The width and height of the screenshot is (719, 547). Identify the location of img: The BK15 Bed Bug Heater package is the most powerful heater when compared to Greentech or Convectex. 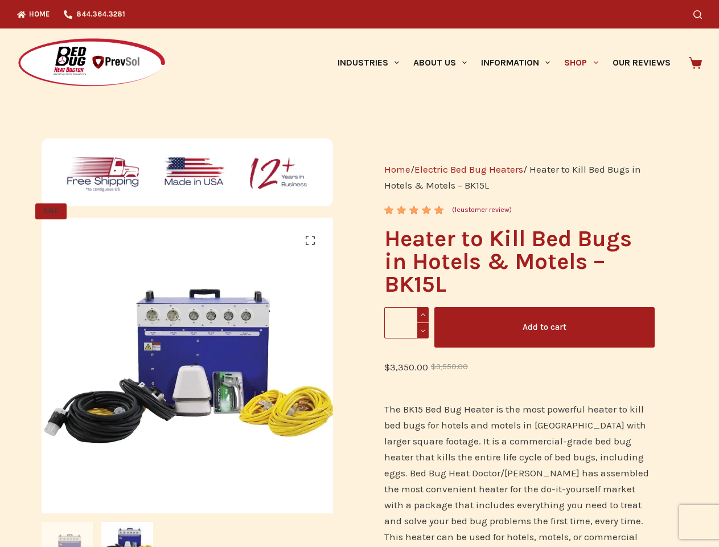
(189, 365).